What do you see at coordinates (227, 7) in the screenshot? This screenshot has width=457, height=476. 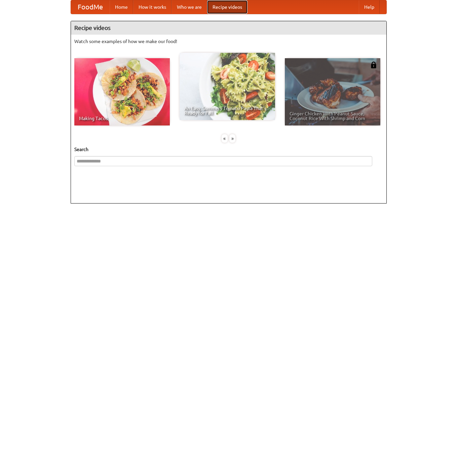 I see `a: Recipe videos` at bounding box center [227, 7].